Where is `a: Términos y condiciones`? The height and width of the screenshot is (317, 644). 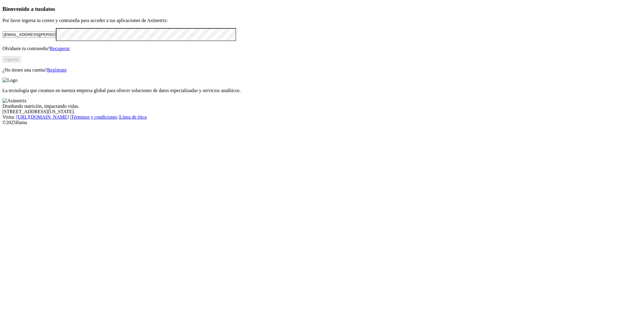 a: Términos y condiciones is located at coordinates (94, 117).